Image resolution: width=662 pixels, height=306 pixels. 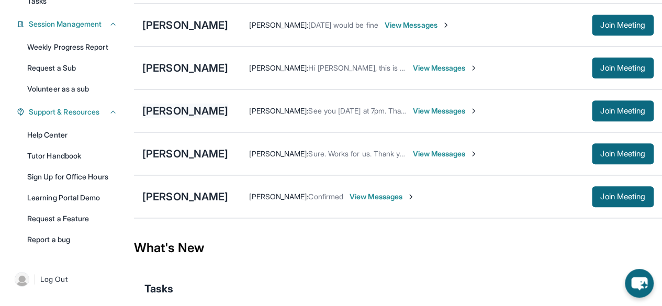 What do you see at coordinates (72, 47) in the screenshot?
I see `a: Weekly Progress Report` at bounding box center [72, 47].